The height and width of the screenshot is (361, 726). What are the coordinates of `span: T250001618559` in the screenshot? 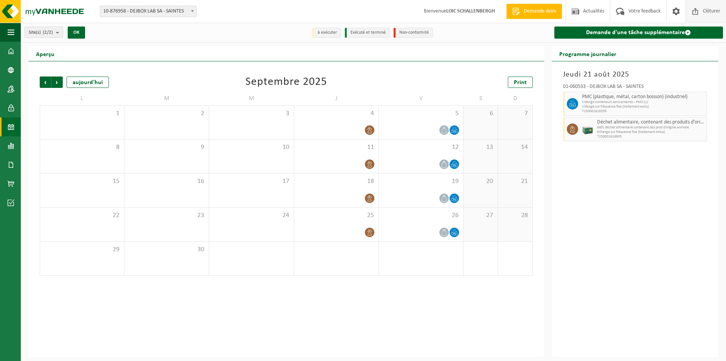 It's located at (644, 111).